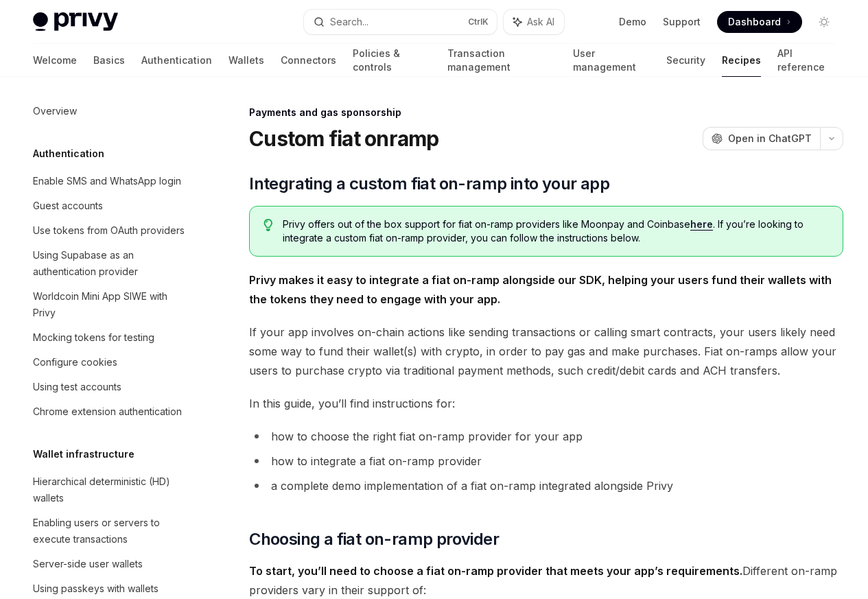  What do you see at coordinates (806, 61) in the screenshot?
I see `a: API reference` at bounding box center [806, 61].